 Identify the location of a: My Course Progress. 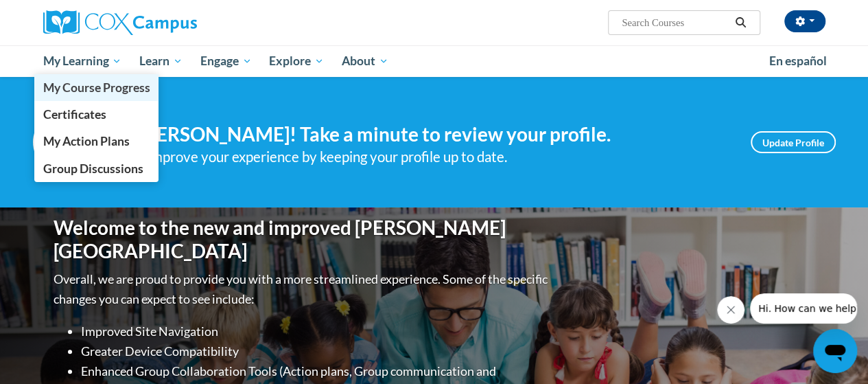
(97, 87).